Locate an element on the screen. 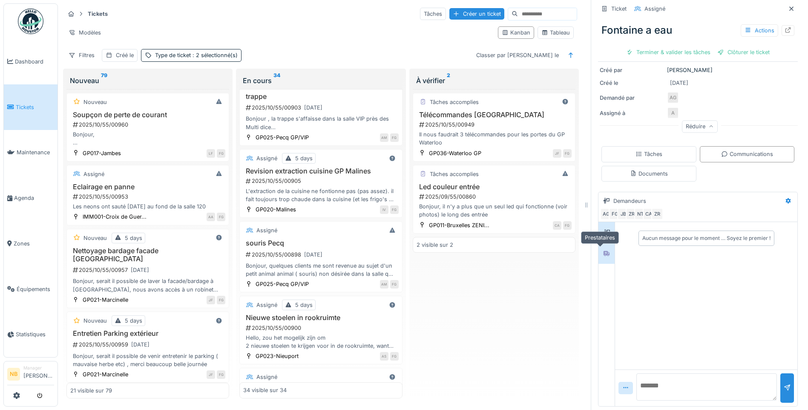  div: JF is located at coordinates (211, 300).